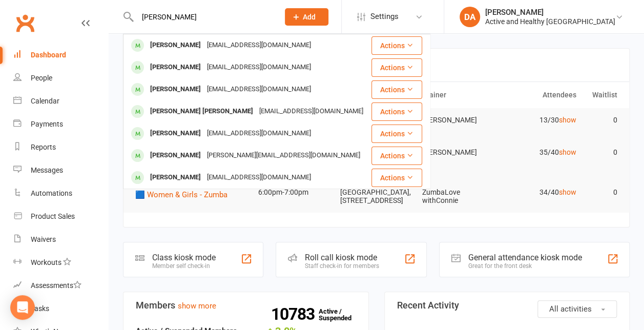 Image resolution: width=644 pixels, height=330 pixels. Describe the element at coordinates (60, 217) in the screenshot. I see `a: Product Sales` at that location.